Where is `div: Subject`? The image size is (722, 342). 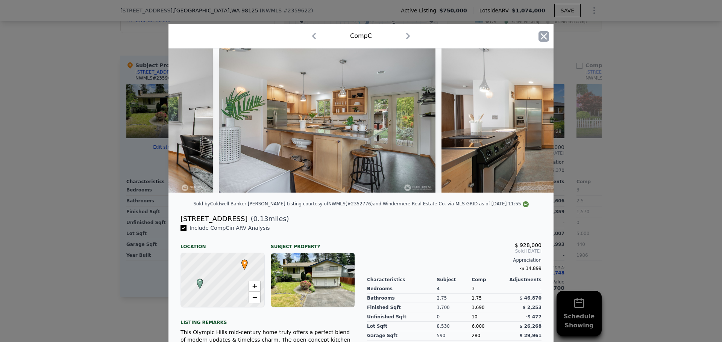
div: Subject is located at coordinates (454, 280).